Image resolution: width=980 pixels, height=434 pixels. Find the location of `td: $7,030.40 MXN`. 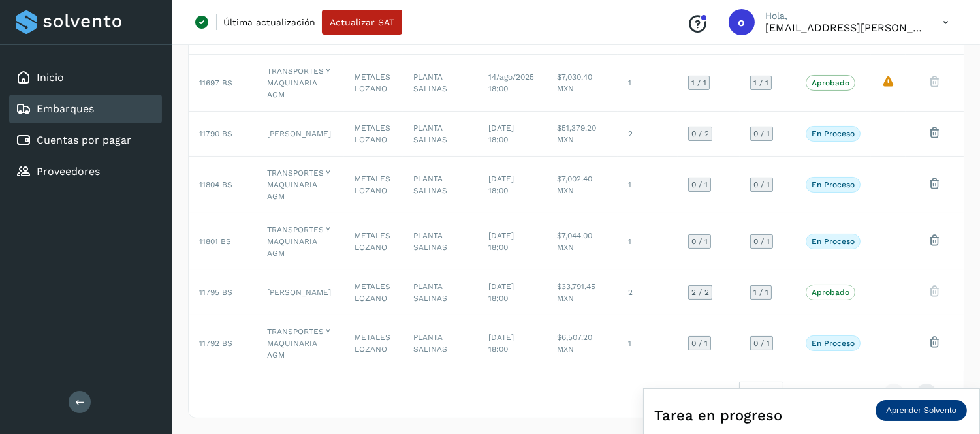

td: $7,030.40 MXN is located at coordinates (582, 83).